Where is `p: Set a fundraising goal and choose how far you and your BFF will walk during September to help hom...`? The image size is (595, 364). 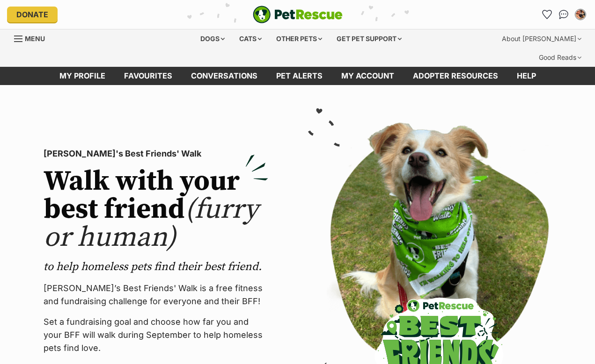
p: Set a fundraising goal and choose how far you and your BFF will walk during September to help hom... is located at coordinates (156, 335).